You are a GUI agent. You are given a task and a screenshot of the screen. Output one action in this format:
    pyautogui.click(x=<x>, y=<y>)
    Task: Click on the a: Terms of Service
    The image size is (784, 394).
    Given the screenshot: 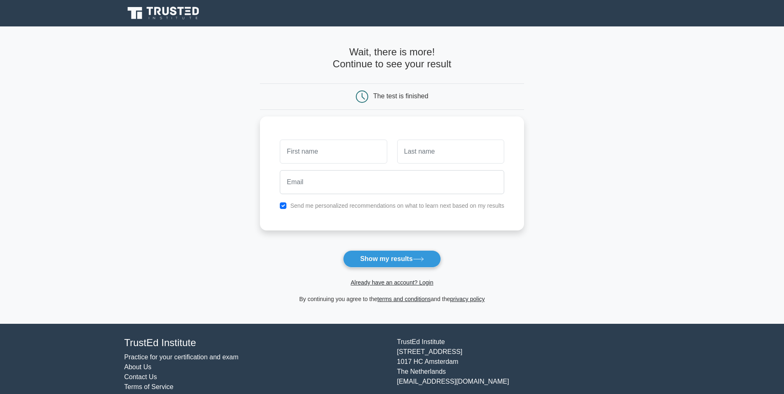 What is the action you would take?
    pyautogui.click(x=149, y=387)
    